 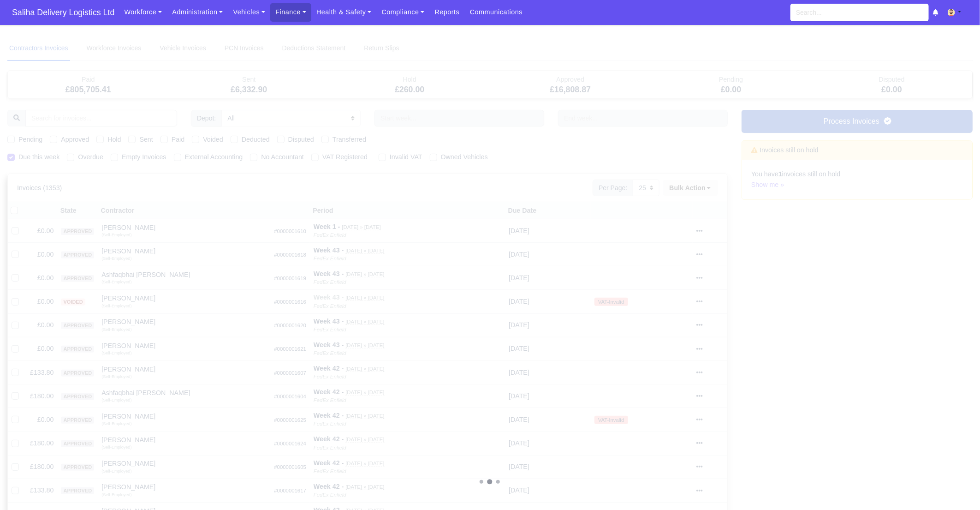 I want to click on a: Administration, so click(x=197, y=12).